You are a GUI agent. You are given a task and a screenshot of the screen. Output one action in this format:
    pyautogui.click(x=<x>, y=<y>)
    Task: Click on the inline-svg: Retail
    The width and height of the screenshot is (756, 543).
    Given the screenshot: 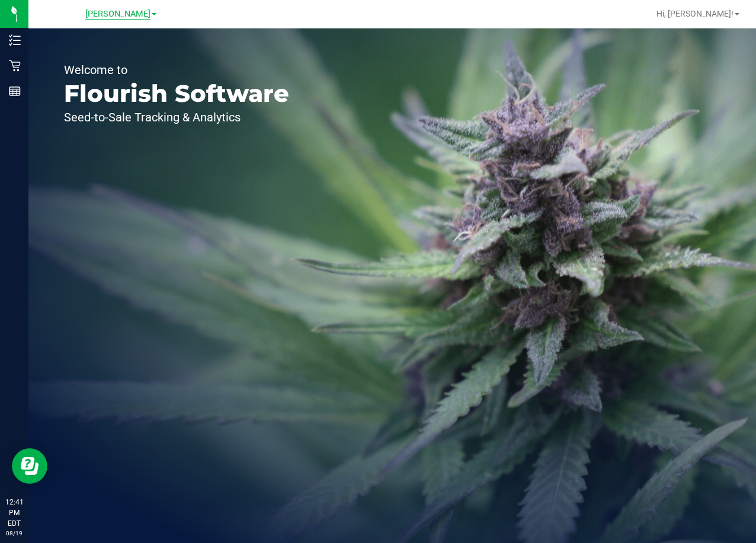 What is the action you would take?
    pyautogui.click(x=15, y=65)
    